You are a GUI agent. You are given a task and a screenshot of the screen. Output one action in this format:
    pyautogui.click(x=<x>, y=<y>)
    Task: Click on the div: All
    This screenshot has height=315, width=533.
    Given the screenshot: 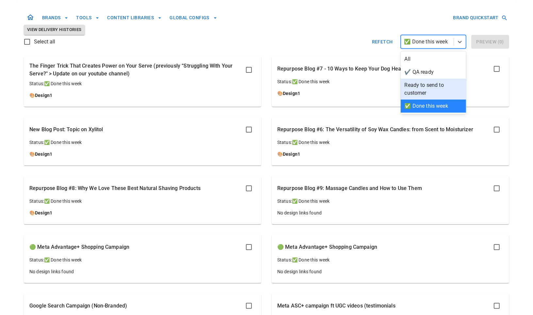 What is the action you would take?
    pyautogui.click(x=434, y=59)
    